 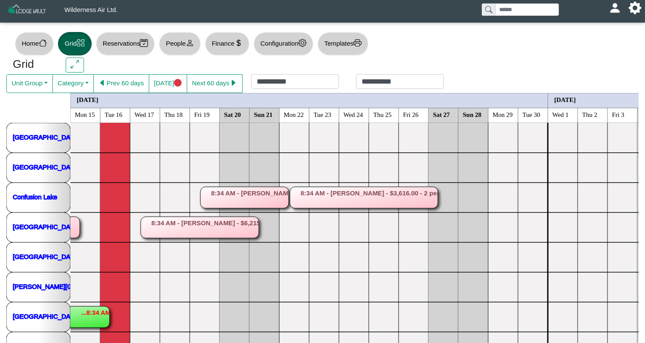 What do you see at coordinates (190, 43) in the screenshot?
I see `svg: person` at bounding box center [190, 43].